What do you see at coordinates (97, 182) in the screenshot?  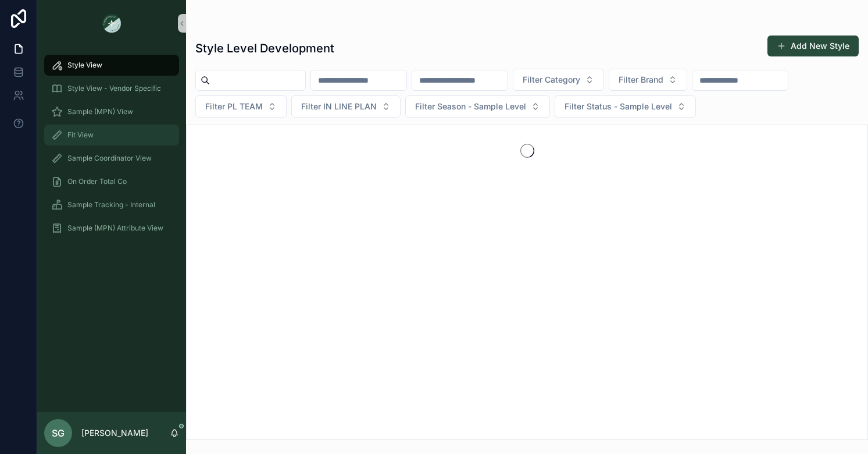 I see `span: On Order Total Co` at bounding box center [97, 182].